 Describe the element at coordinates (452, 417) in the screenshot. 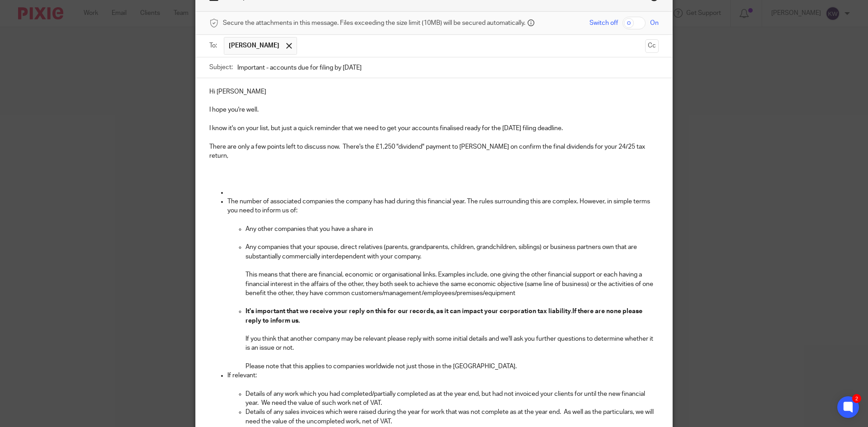

I see `p: Details of any sales invoices which were raised during the year for work that was not complete as...` at that location.